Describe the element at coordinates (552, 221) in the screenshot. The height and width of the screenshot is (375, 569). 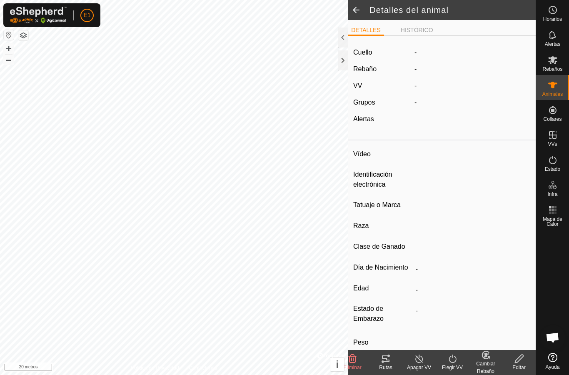
I see `font: Mapa de Calor` at that location.